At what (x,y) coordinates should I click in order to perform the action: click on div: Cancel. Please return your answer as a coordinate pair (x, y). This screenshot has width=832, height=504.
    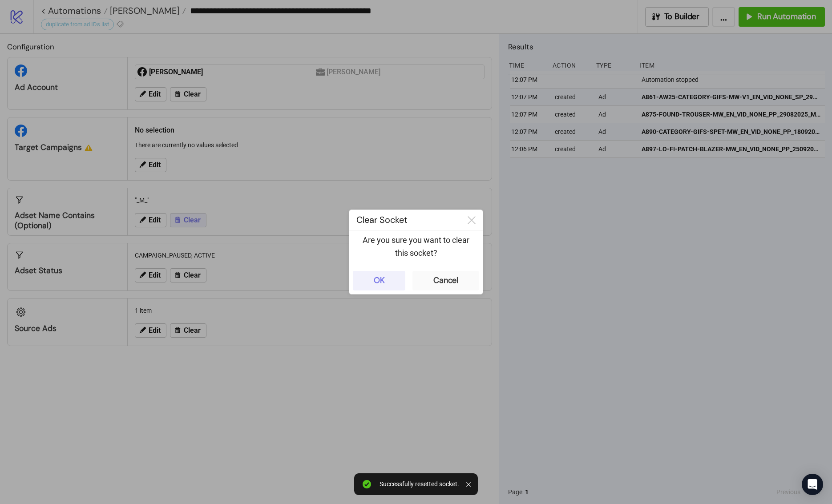
    Looking at the image, I should click on (446, 280).